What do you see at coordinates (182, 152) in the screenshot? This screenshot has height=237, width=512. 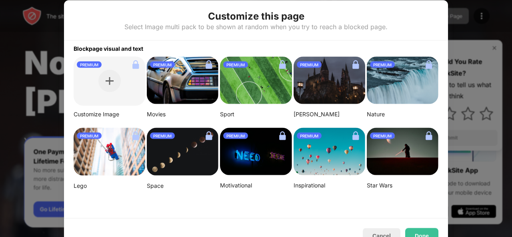 I see `img: linda-xu-KsomZsgjLSA-unsplash.png` at bounding box center [182, 152].